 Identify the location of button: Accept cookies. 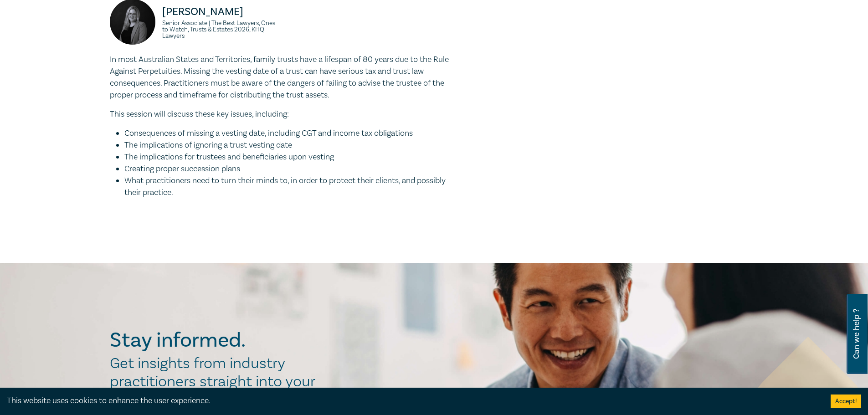
(845, 401).